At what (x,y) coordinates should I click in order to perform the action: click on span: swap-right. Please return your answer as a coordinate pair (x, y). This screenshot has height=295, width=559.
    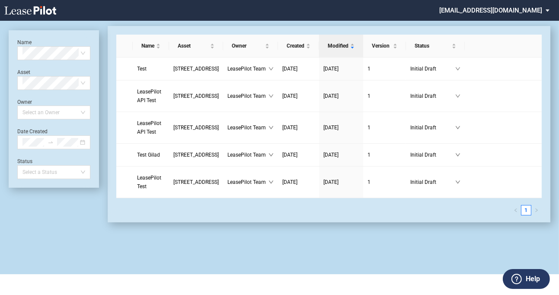
    Looking at the image, I should click on (51, 142).